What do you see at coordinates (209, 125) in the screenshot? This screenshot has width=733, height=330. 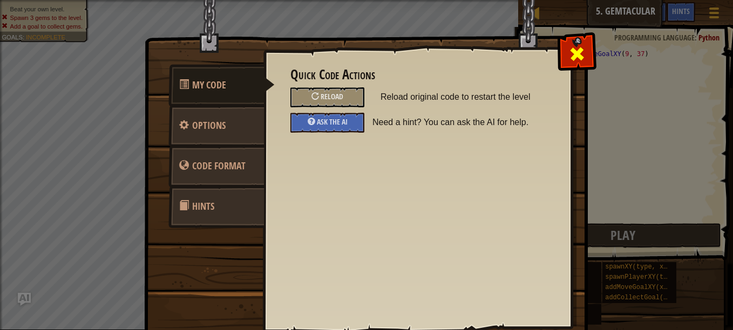 I see `span: Configure settings` at bounding box center [209, 125].